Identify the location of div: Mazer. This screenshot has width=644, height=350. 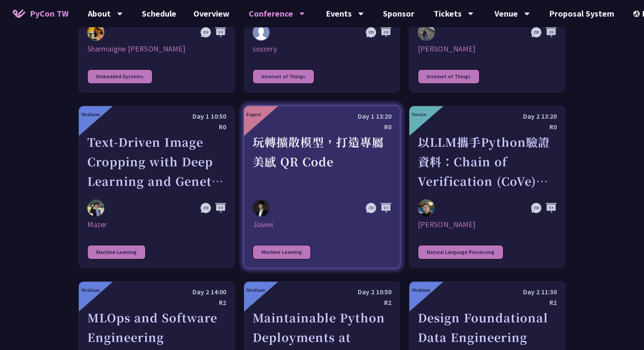
(157, 225).